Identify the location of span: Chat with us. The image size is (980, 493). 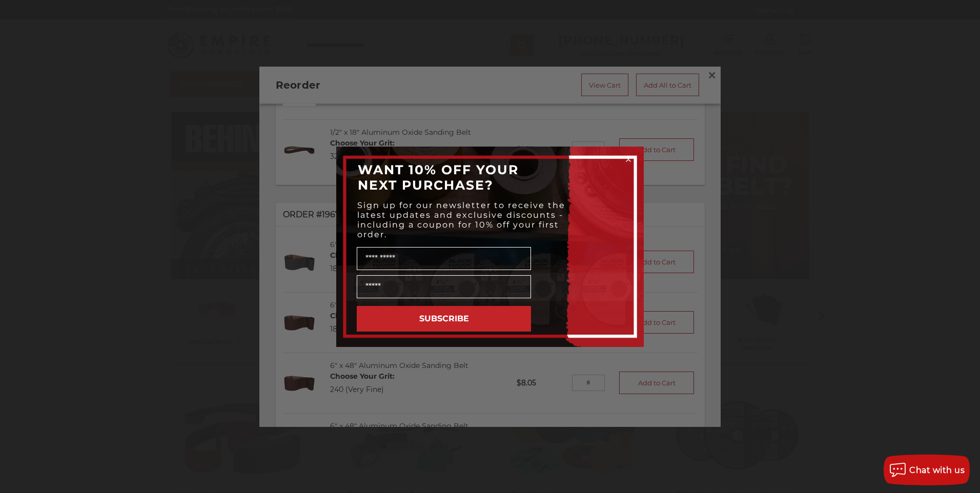
(937, 470).